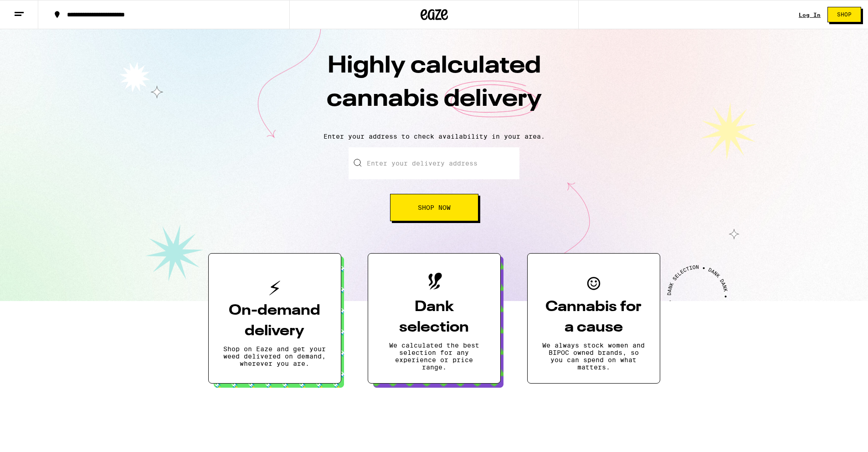  I want to click on p: We always stock women and BIPOC owned brands, so you can spend on what matters., so click(593, 356).